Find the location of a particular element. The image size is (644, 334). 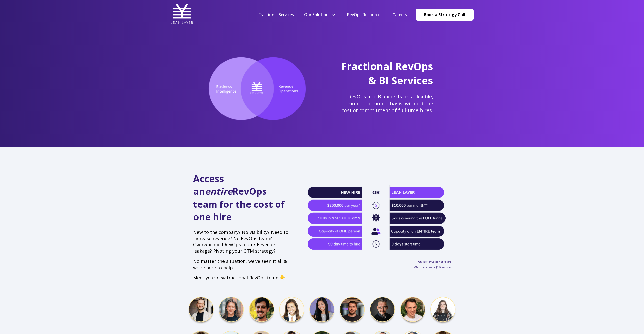

a: *State of RevOps Hiring Report is located at coordinates (435, 261).